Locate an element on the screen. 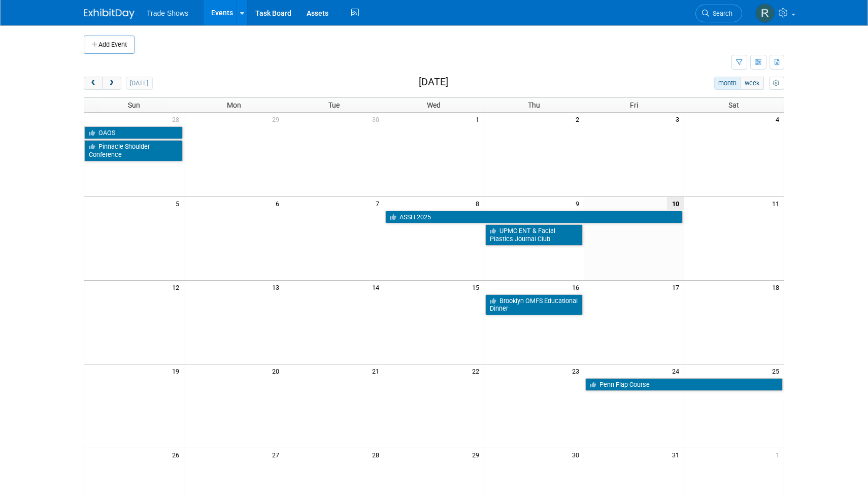  img: Rachel Murphy is located at coordinates (765, 13).